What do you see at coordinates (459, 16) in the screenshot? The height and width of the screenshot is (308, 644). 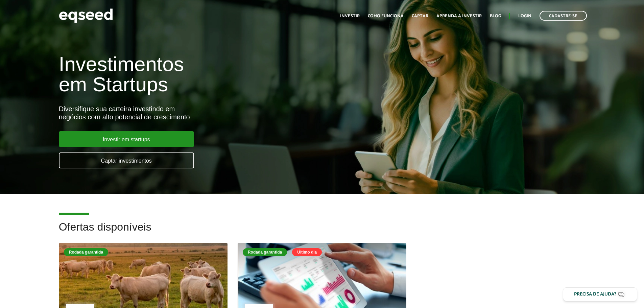 I see `a: Aprenda a investir` at bounding box center [459, 16].